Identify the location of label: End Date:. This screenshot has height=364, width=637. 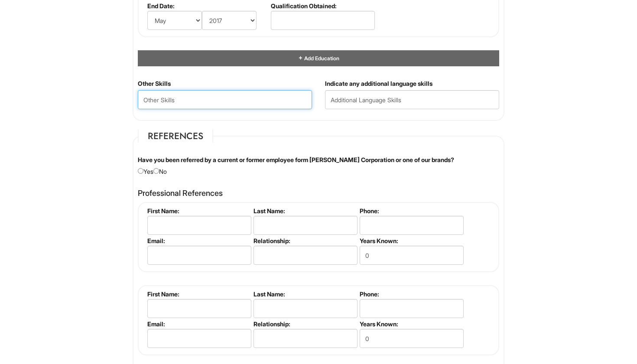
(207, 5).